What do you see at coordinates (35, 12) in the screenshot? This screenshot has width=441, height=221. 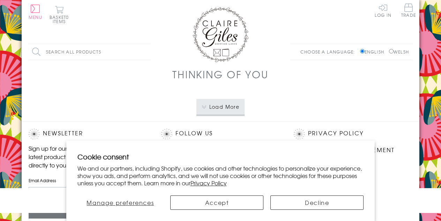 I see `button: Menu` at bounding box center [35, 12].